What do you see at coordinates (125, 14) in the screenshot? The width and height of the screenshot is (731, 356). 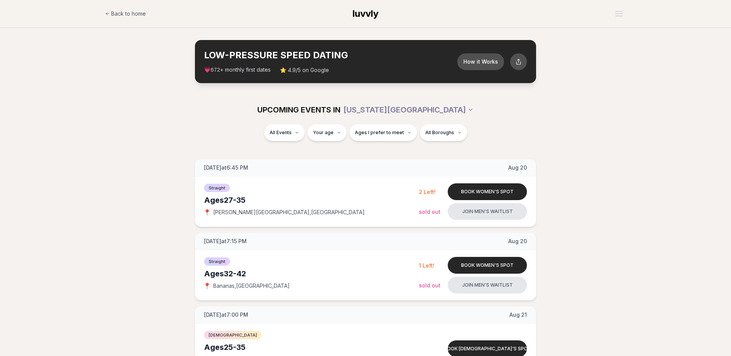 I see `a: Back to home` at bounding box center [125, 14].